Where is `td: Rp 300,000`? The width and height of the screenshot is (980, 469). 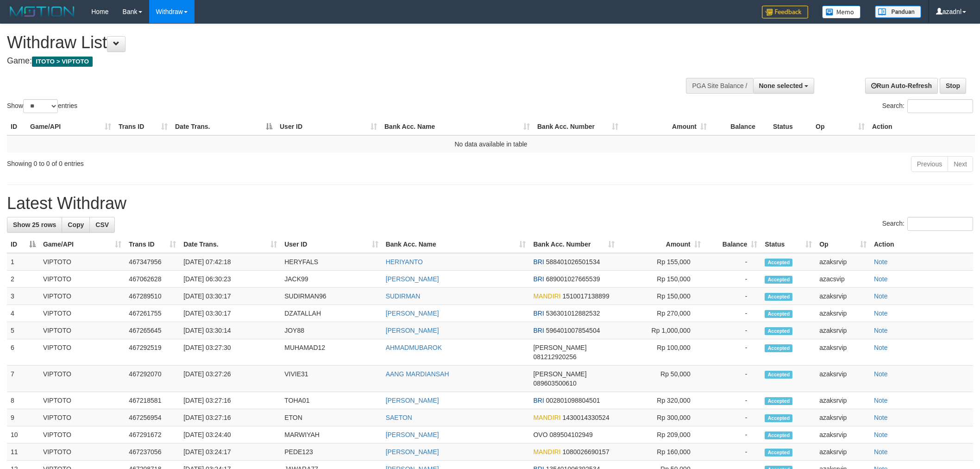
td: Rp 300,000 is located at coordinates (661, 418).